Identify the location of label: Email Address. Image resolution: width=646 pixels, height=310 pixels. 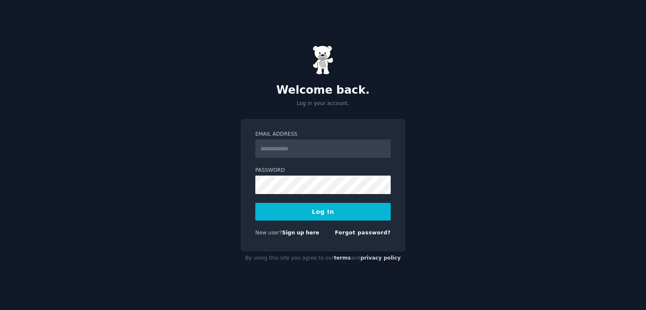
(323, 135).